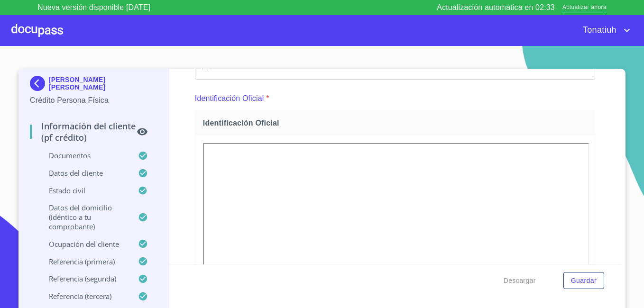 The image size is (644, 308). I want to click on span: Identificación Oficial, so click(396, 123).